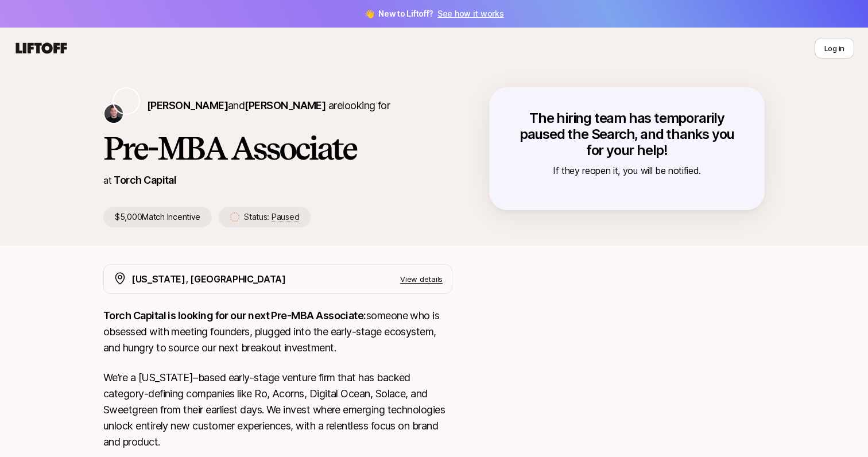  What do you see at coordinates (268, 106) in the screenshot?
I see `p: are looking for` at bounding box center [268, 106].